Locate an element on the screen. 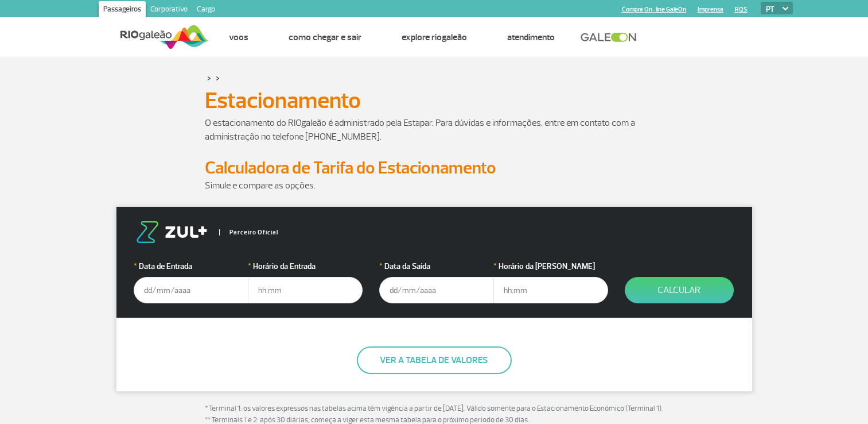 The image size is (868, 424). label: Data da Saída is located at coordinates (437, 266).